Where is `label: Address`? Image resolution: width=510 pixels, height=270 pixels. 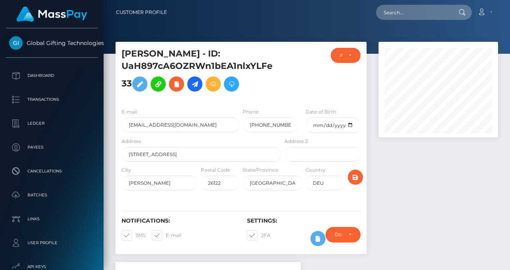 label: Address is located at coordinates (131, 141).